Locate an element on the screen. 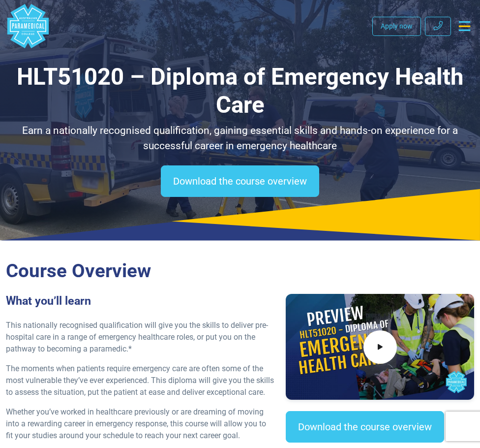  p: The moments when patients require emergency care are often some of the most vulnerable they’ve ev... is located at coordinates (140, 381).